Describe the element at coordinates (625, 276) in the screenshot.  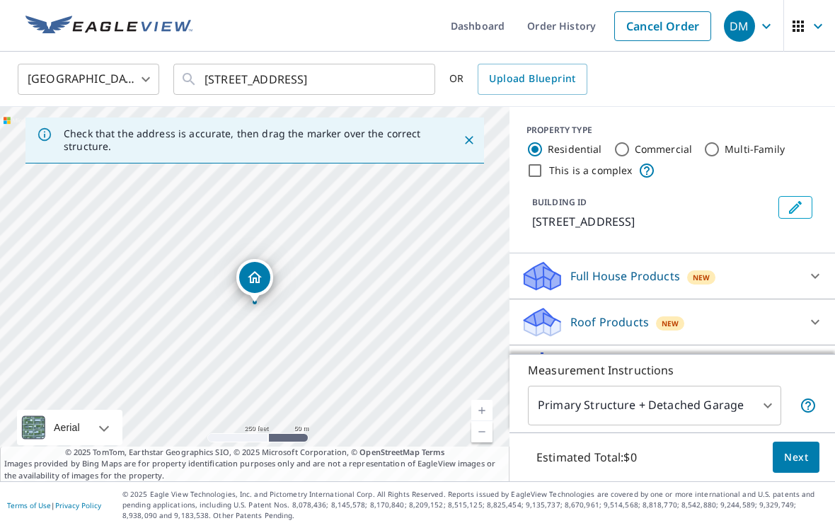
I see `p: Full House Products` at that location.